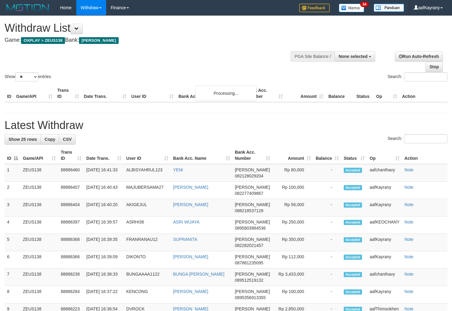 Image resolution: width=452 pixels, height=311 pixels. What do you see at coordinates (327, 155) in the screenshot?
I see `th: Balance: activate to sort column ascending` at bounding box center [327, 155].